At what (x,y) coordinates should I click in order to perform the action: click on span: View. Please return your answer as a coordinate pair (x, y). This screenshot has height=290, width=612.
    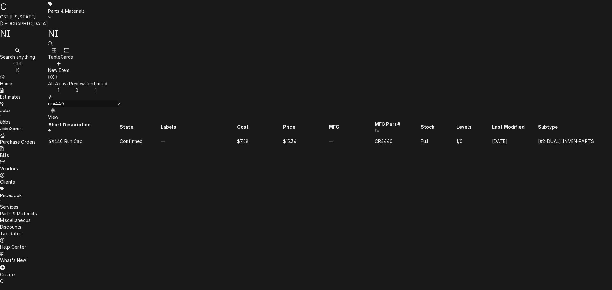
    Looking at the image, I should click on (53, 117).